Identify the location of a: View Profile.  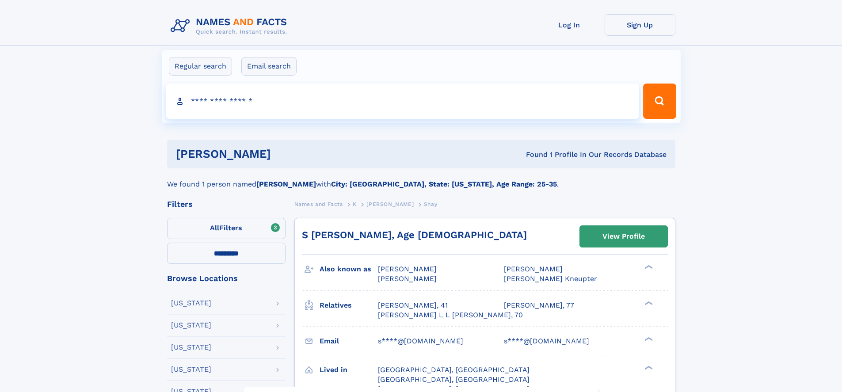
(624, 236).